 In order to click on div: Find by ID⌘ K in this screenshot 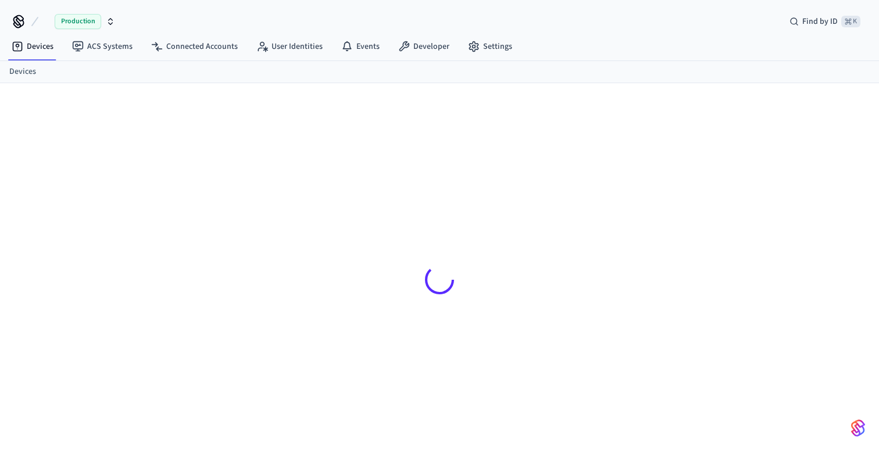, I will do `click(825, 22)`.